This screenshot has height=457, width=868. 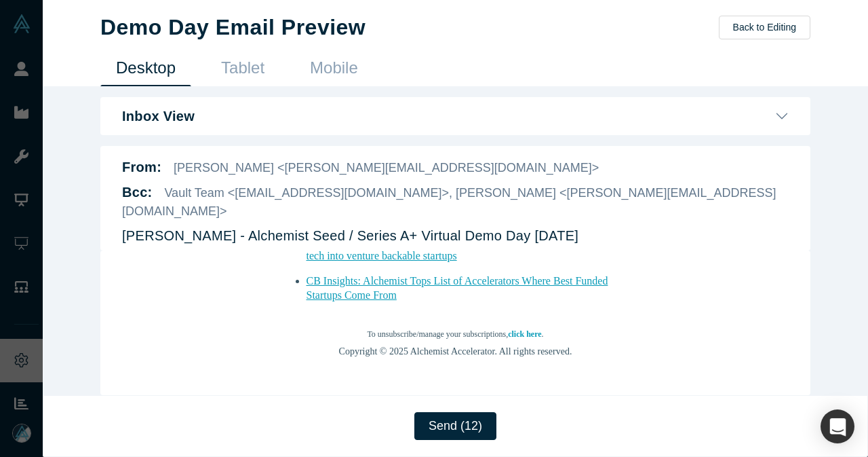 I want to click on button: Inbox View, so click(x=455, y=116).